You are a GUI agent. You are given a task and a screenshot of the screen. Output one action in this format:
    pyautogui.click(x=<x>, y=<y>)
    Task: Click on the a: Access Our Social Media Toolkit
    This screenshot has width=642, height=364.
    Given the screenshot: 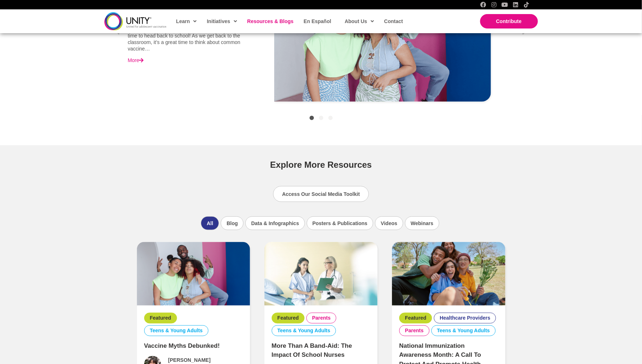 What is the action you would take?
    pyautogui.click(x=321, y=194)
    